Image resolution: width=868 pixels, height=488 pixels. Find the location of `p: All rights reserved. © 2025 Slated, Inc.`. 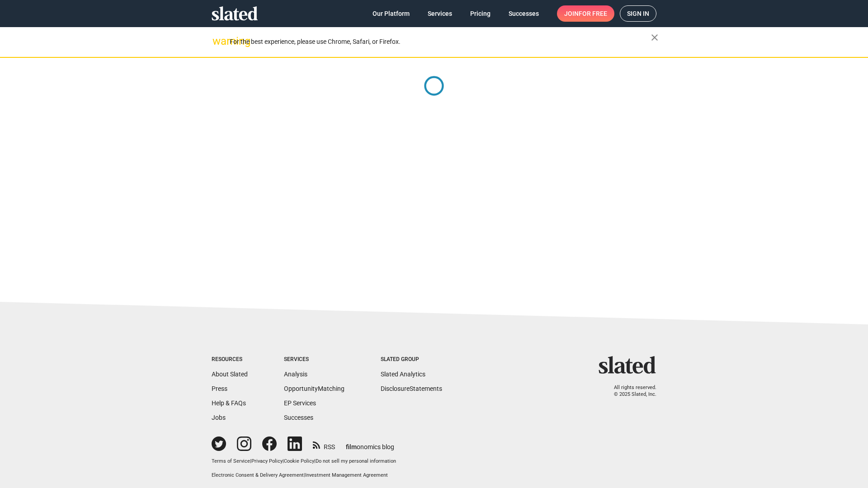

p: All rights reserved. © 2025 Slated, Inc. is located at coordinates (630, 390).